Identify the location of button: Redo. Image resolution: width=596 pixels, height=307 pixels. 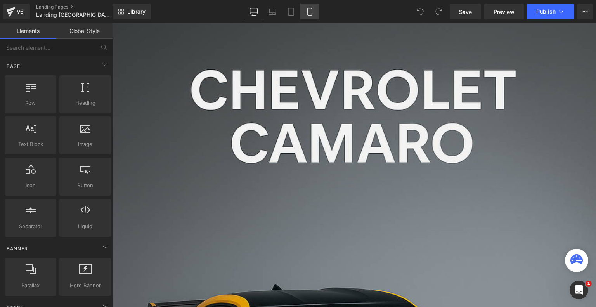
(439, 12).